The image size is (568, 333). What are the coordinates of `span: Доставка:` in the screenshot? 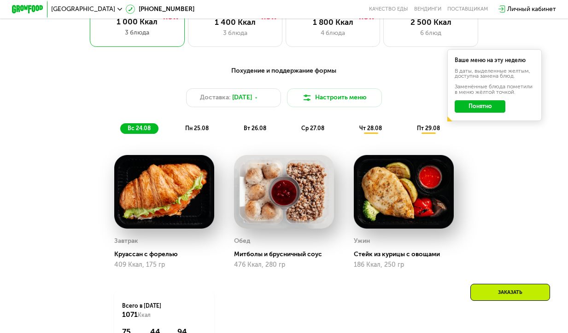 It's located at (215, 98).